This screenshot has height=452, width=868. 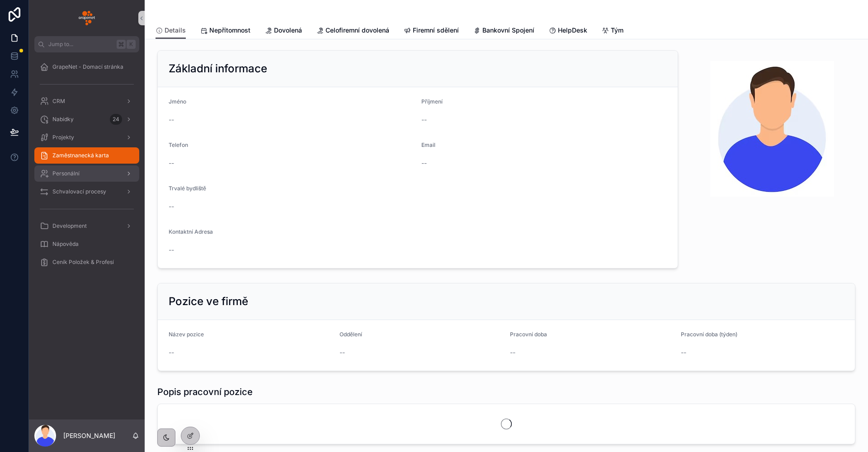 What do you see at coordinates (432, 101) in the screenshot?
I see `span: Příjmení` at bounding box center [432, 101].